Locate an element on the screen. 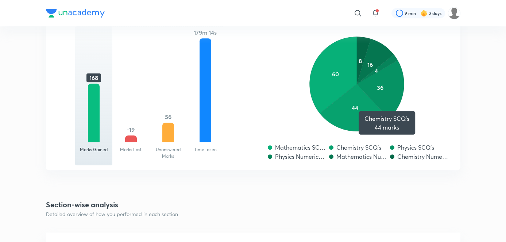  text: 36 is located at coordinates (380, 87).